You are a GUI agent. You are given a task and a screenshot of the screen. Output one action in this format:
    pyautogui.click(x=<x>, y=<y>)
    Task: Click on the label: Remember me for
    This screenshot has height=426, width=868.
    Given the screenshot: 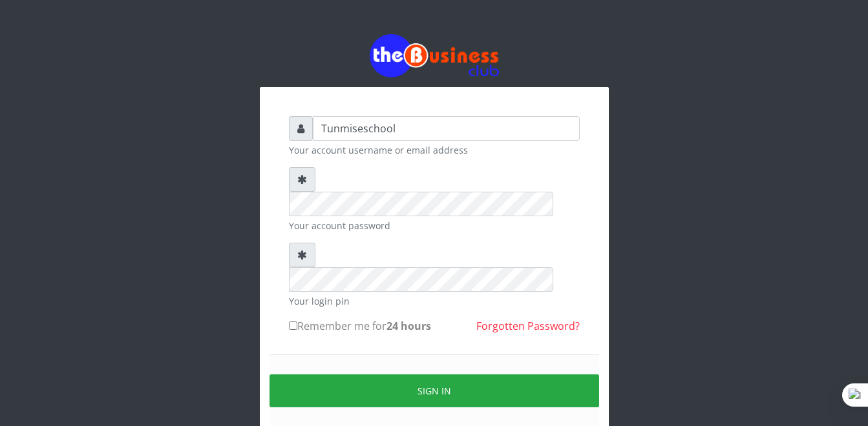 What is the action you would take?
    pyautogui.click(x=360, y=326)
    